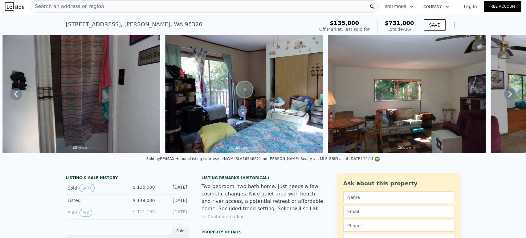 Image resolution: width=526 pixels, height=238 pixels. What do you see at coordinates (263, 232) in the screenshot?
I see `div: Property details` at bounding box center [263, 232].